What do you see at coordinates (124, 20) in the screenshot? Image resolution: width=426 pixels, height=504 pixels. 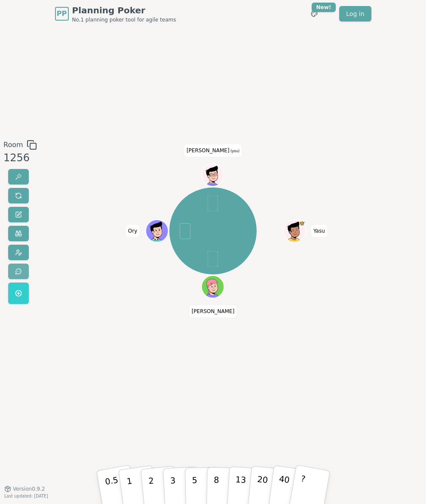 I see `span: No.1 planning poker tool for agile teams` at bounding box center [124, 20].